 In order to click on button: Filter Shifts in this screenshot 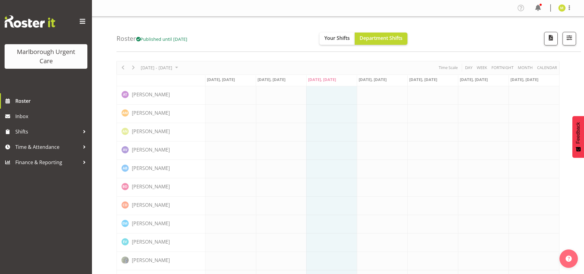, I will do `click(569, 39)`.